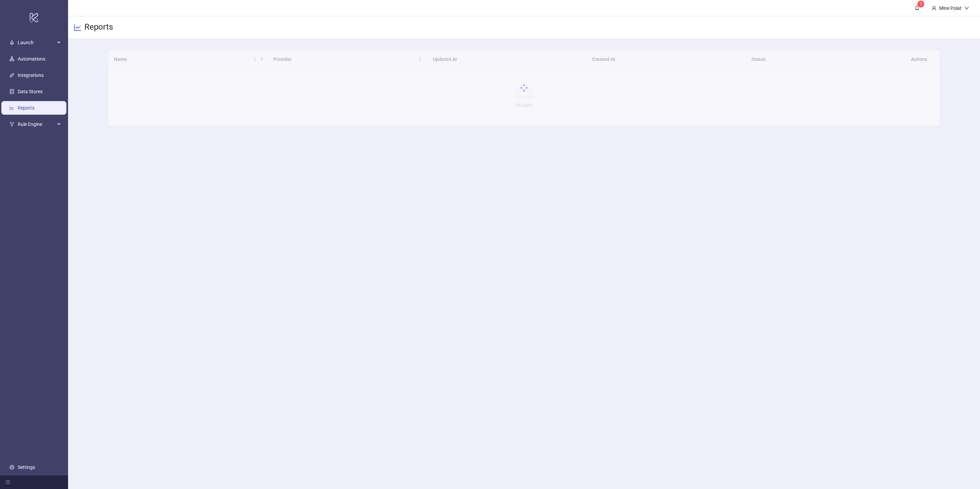  I want to click on span: Launch, so click(37, 42).